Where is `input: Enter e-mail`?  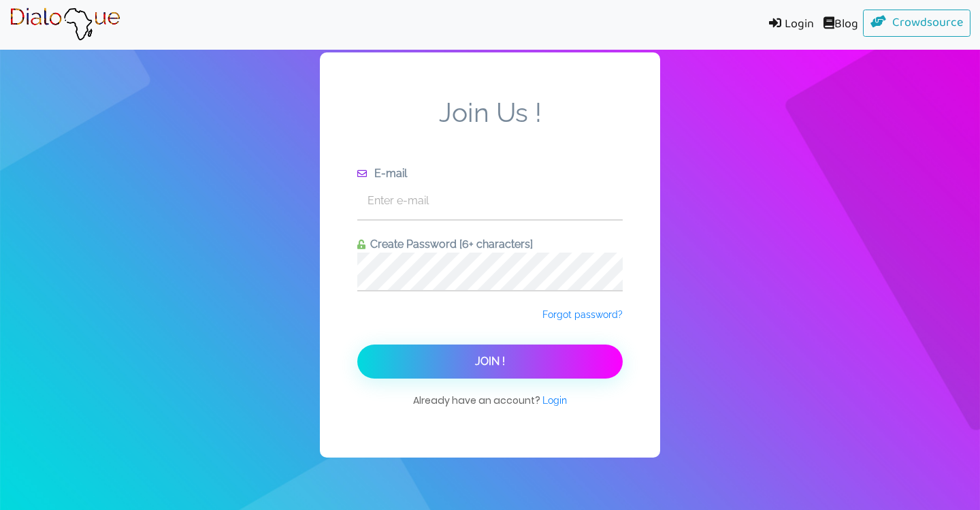 input: Enter e-mail is located at coordinates (490, 200).